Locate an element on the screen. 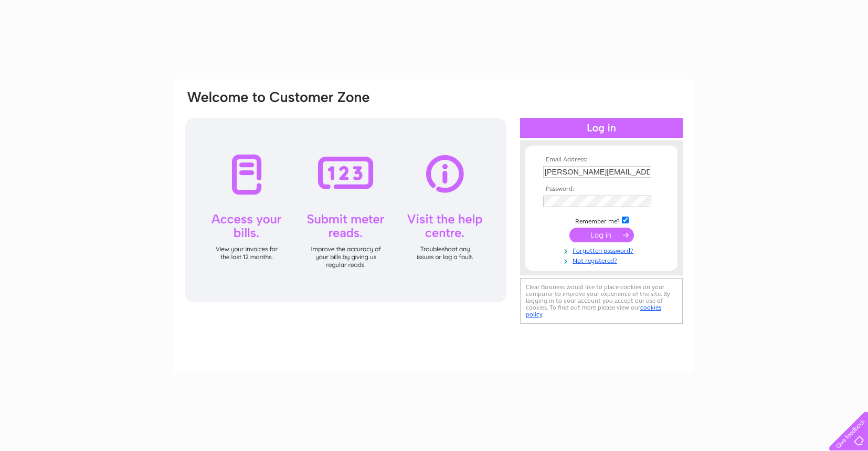  a: Forgotten password? is located at coordinates (603, 250).